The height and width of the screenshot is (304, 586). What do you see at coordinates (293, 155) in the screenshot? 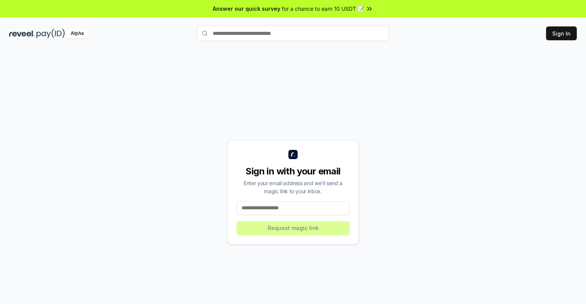
I see `img: logo_small` at bounding box center [293, 155].